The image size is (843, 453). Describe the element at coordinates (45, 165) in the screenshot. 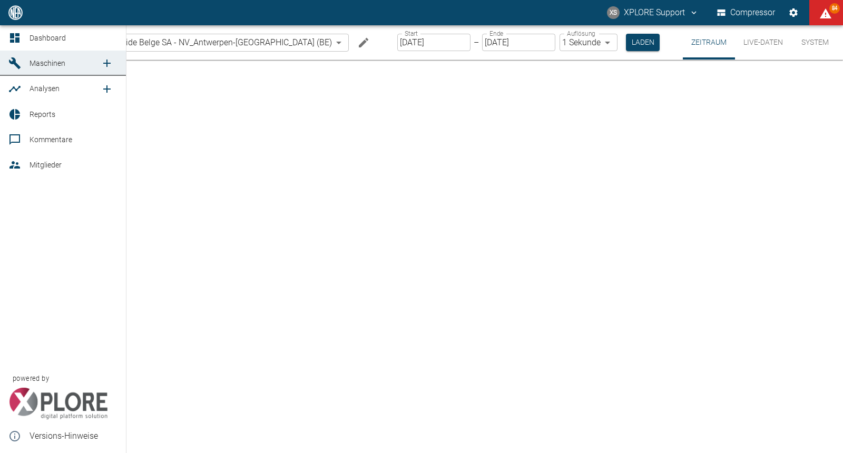

I see `span: Mitglieder` at that location.